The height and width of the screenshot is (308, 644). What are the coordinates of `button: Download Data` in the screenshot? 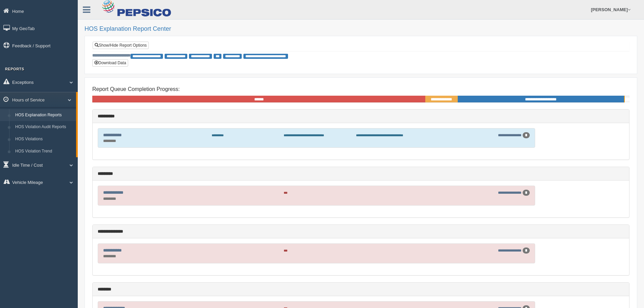 It's located at (110, 63).